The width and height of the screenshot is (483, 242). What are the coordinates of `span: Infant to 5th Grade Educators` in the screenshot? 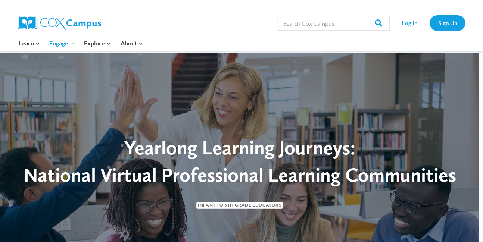 It's located at (240, 205).